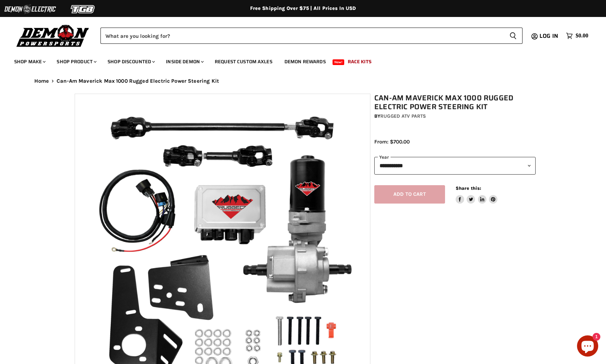  What do you see at coordinates (29, 61) in the screenshot?
I see `a: Shop Make` at bounding box center [29, 61].